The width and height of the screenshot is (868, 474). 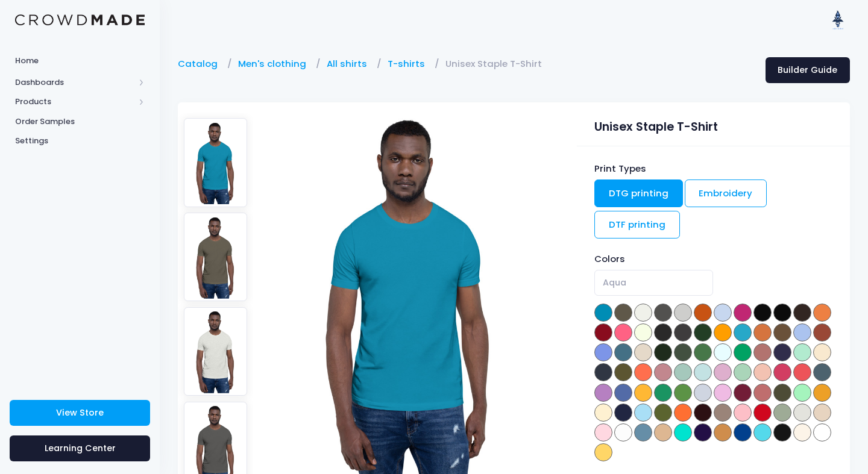 I want to click on a: Learning Center, so click(x=80, y=448).